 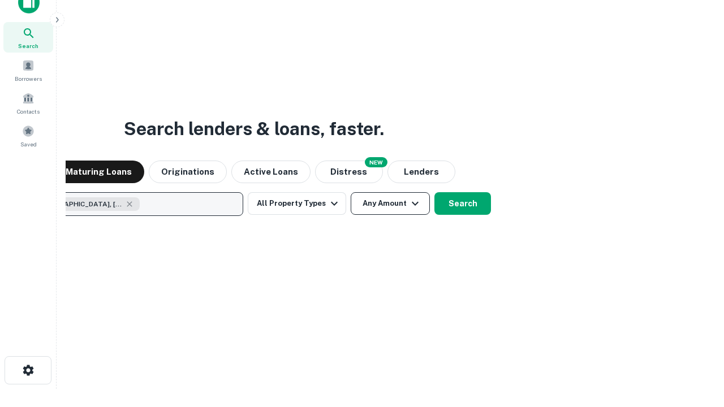 What do you see at coordinates (98, 172) in the screenshot?
I see `button: Maturing Loans` at bounding box center [98, 172].